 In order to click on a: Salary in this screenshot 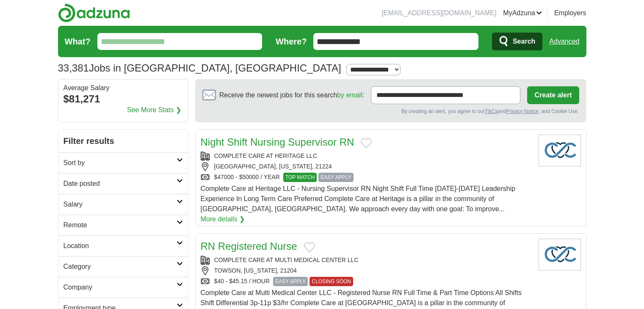, I will do `click(123, 204)`.